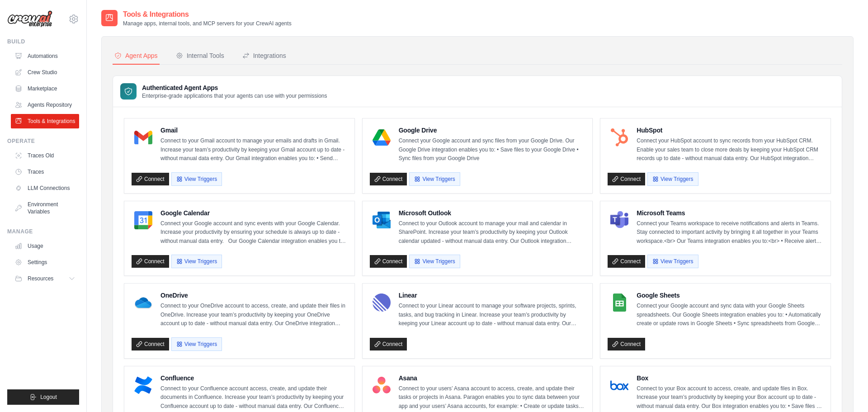  Describe the element at coordinates (200, 56) in the screenshot. I see `button: Internal Tools` at that location.